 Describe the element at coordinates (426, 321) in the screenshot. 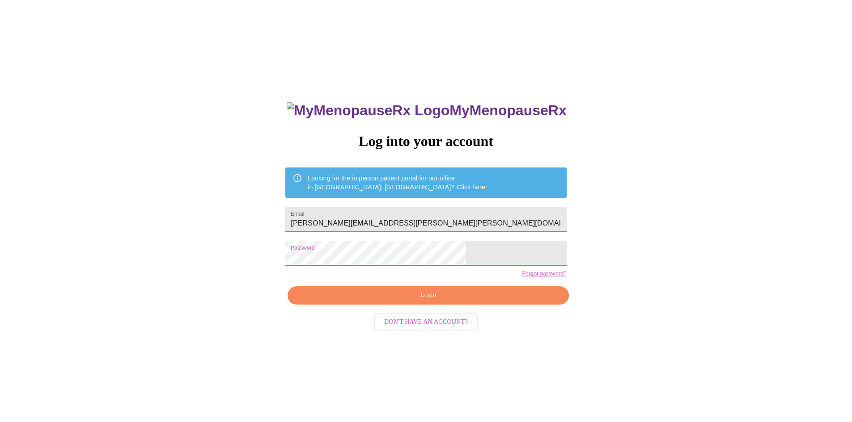

I see `a: Don't have an account?` at that location.